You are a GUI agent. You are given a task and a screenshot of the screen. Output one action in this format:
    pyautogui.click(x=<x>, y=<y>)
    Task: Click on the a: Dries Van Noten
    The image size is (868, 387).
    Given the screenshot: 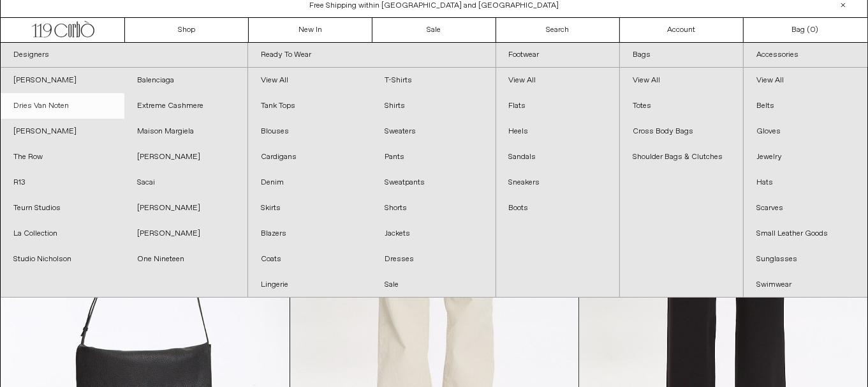 What is the action you would take?
    pyautogui.click(x=63, y=106)
    